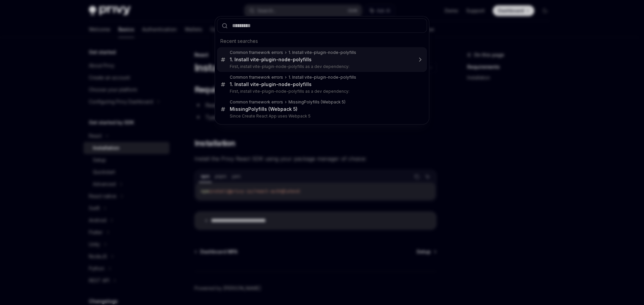  I want to click on span: Recent searches, so click(239, 41).